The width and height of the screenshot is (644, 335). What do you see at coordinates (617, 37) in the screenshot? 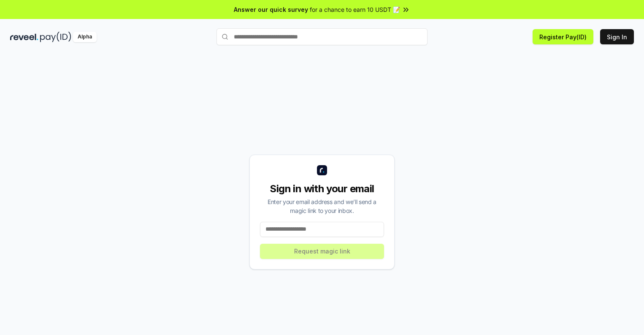
I see `button: Sign In` at bounding box center [617, 37].